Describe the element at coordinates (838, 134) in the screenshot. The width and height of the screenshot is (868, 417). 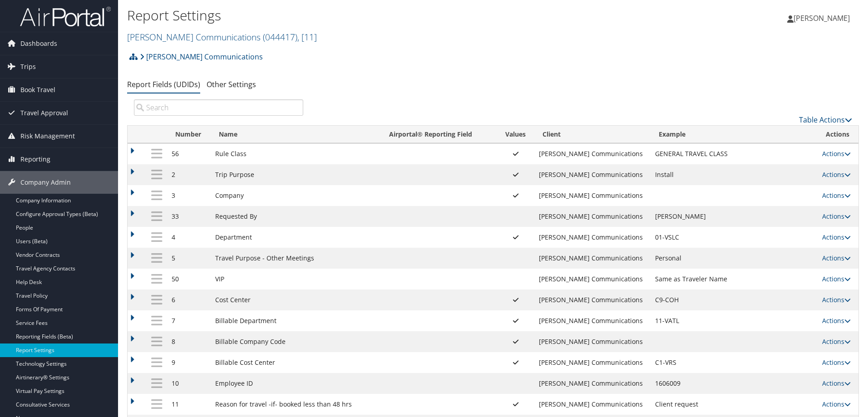
I see `th: Actions` at that location.